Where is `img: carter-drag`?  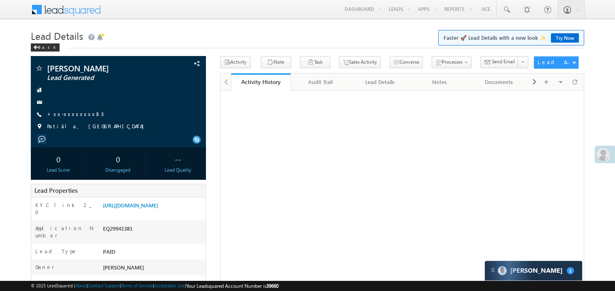
img: carter-drag is located at coordinates (493, 269).